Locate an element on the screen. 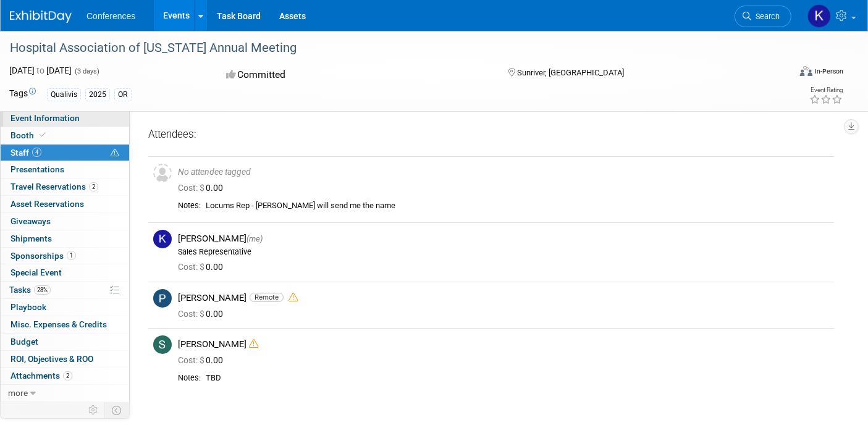 Image resolution: width=868 pixels, height=433 pixels. span: to is located at coordinates (40, 70).